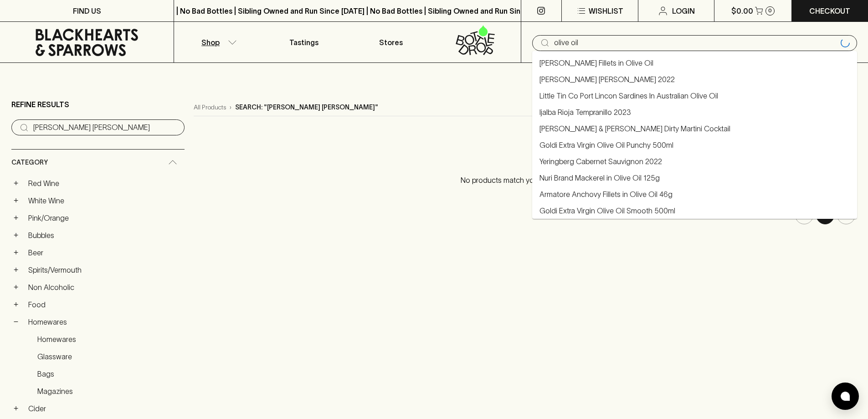 This screenshot has width=868, height=419. Describe the element at coordinates (629, 96) in the screenshot. I see `a: Little Tin Co Port Lincon Sardines In Australian Olive Oil` at that location.